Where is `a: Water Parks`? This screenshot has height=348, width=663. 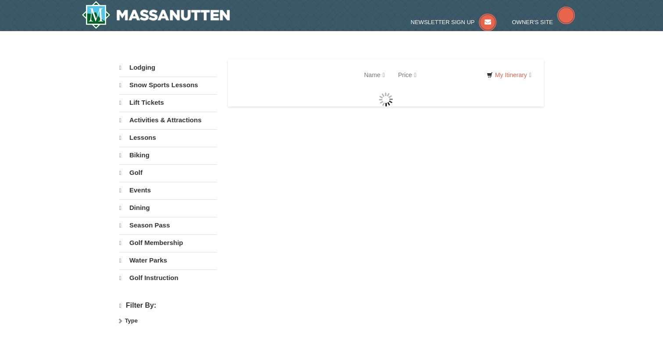 a: Water Parks is located at coordinates (168, 261).